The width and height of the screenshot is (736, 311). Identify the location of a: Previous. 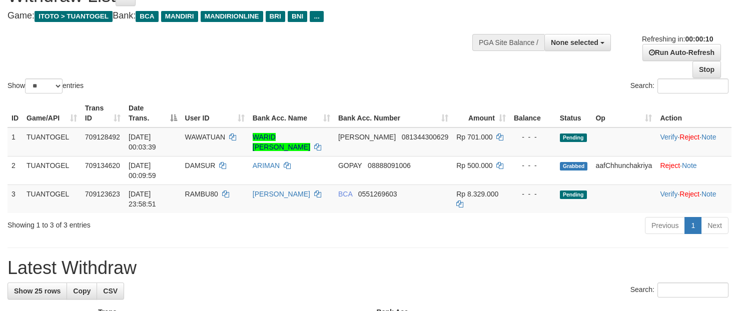
(665, 226).